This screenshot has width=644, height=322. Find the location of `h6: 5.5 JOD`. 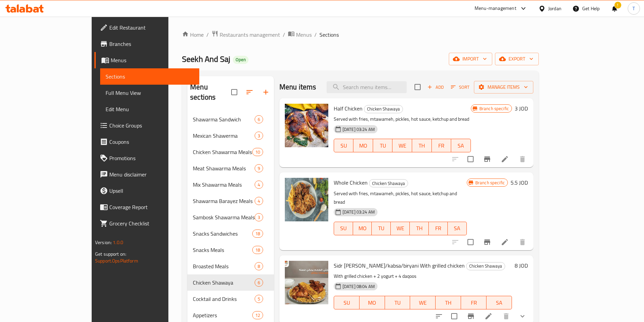

h6: 5.5 JOD is located at coordinates (520, 183).